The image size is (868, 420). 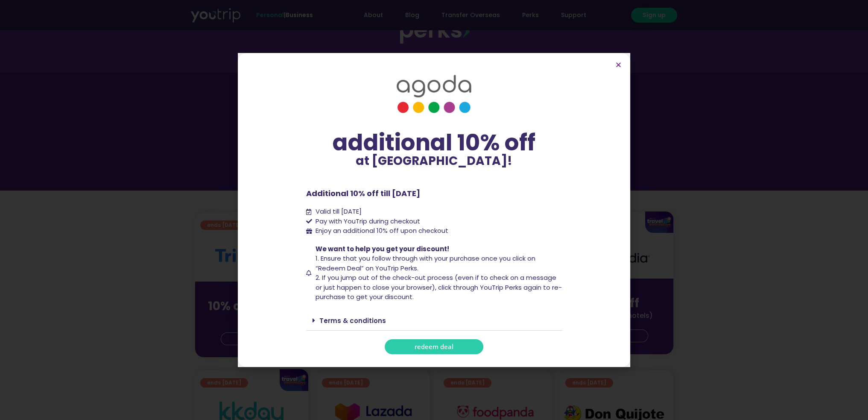 I want to click on span: We want to help you get your discount!, so click(x=382, y=249).